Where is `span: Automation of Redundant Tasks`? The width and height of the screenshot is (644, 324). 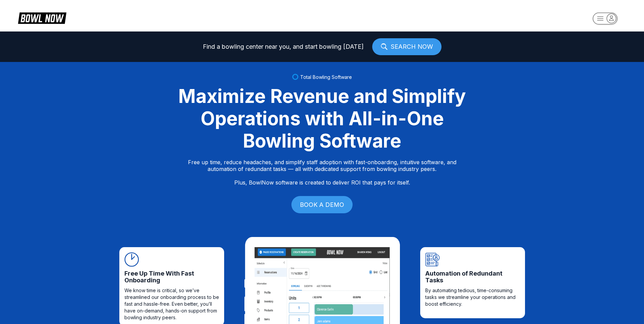
span: Automation of Redundant Tasks is located at coordinates (473, 277).